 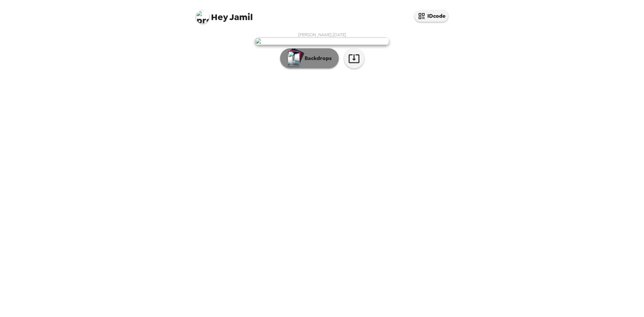 I want to click on button: IDcode, so click(x=431, y=16).